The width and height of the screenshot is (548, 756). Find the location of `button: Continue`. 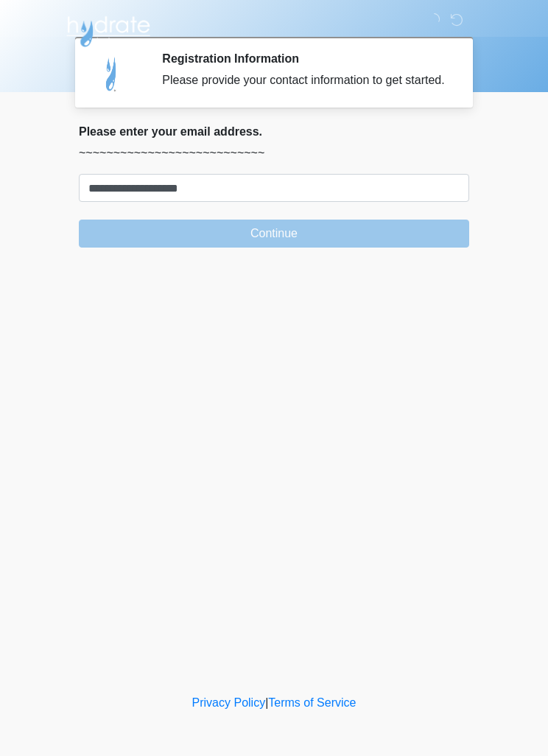

button: Continue is located at coordinates (274, 233).